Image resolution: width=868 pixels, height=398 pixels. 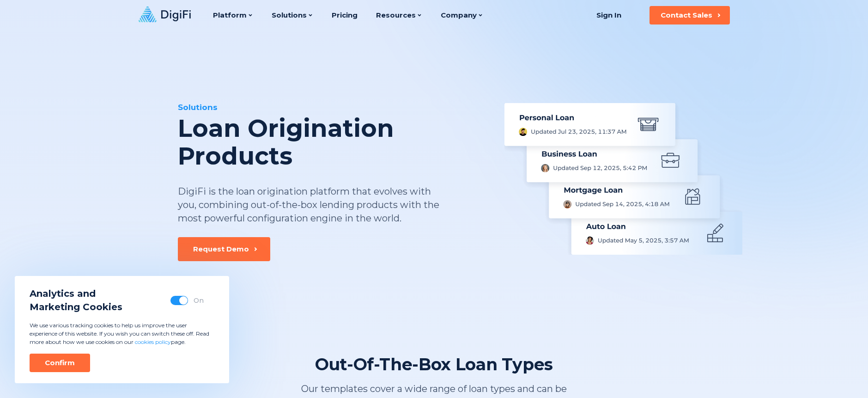 What do you see at coordinates (224, 249) in the screenshot?
I see `button: Request Demo` at bounding box center [224, 249].